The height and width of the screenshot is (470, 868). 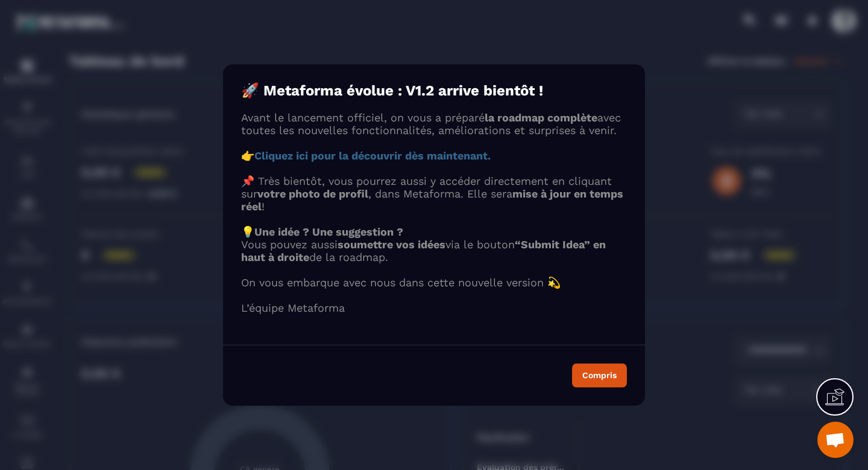 I want to click on p: Avant le lancement officiel, on vous a préparé avec toutes les nouvelles fonctionnalités, amélior..., so click(x=434, y=125).